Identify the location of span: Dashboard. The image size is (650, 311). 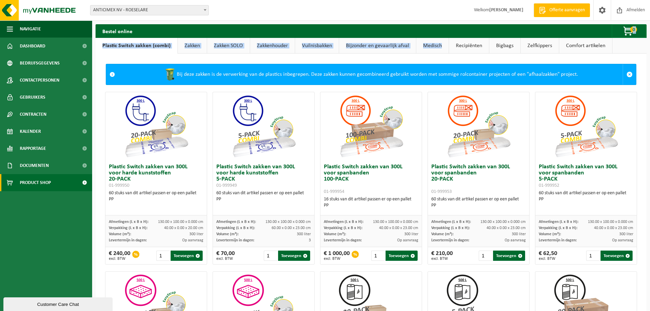
(32, 46).